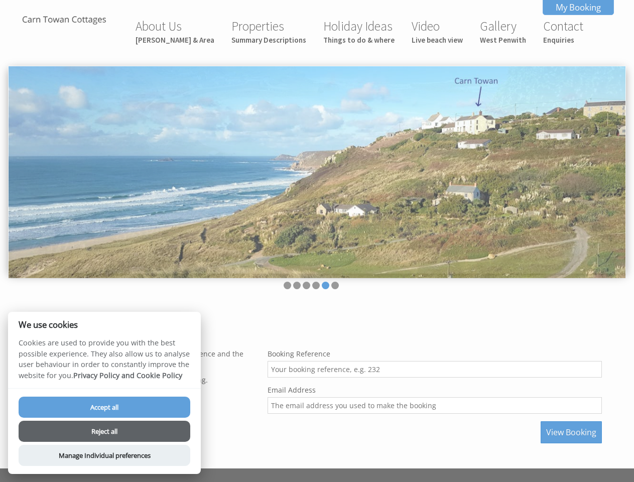  What do you see at coordinates (359, 31) in the screenshot?
I see `a: Holiday IdeasThings to do & where` at bounding box center [359, 31].